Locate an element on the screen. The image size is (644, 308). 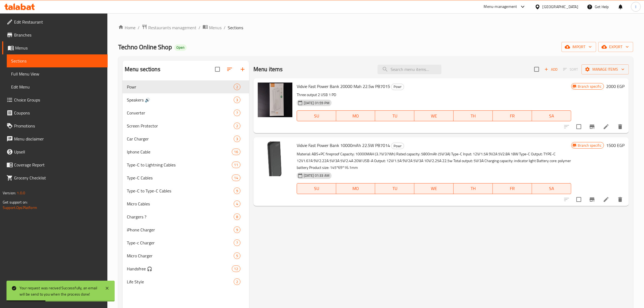
button: delete is located at coordinates (620, 126).